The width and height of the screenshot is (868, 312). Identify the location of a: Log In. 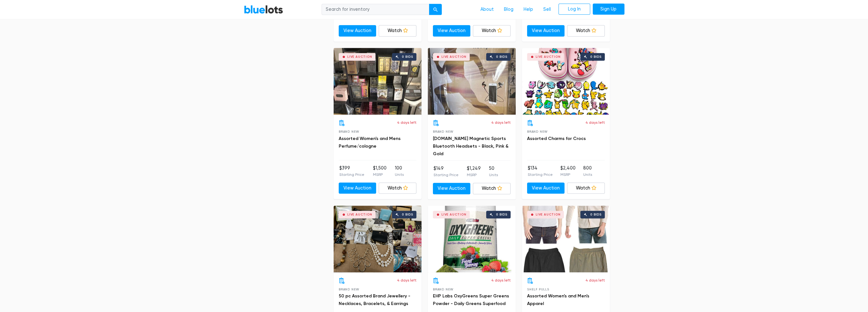
(575, 9).